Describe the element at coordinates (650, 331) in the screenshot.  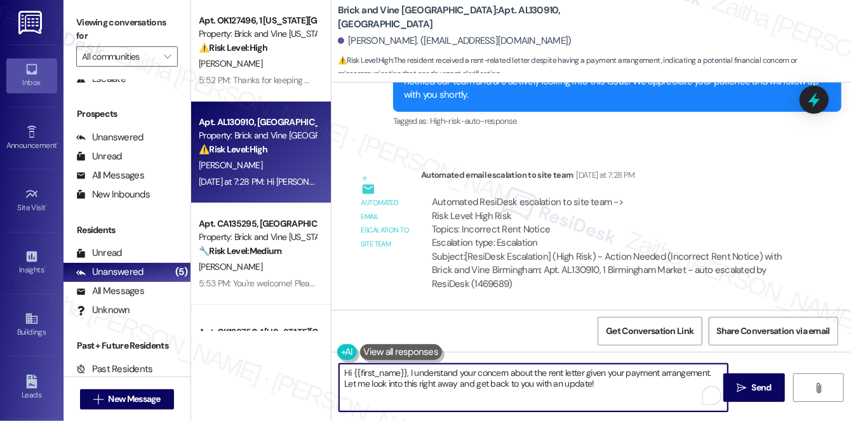
I see `button: Get Conversation Link` at that location.